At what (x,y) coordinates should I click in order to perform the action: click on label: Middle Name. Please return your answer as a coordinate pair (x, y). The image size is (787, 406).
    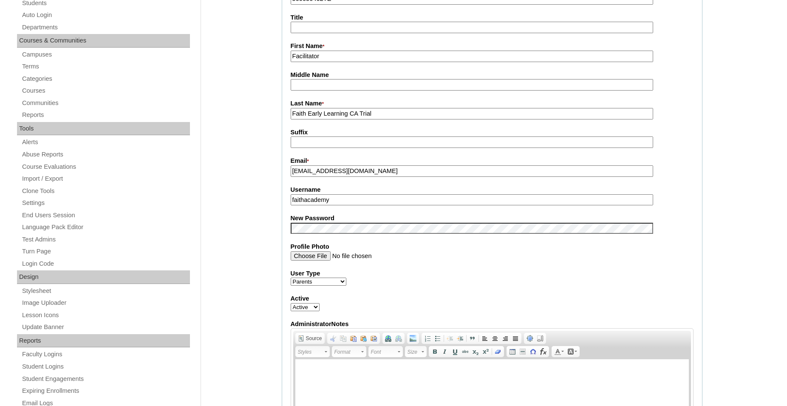
    Looking at the image, I should click on (492, 75).